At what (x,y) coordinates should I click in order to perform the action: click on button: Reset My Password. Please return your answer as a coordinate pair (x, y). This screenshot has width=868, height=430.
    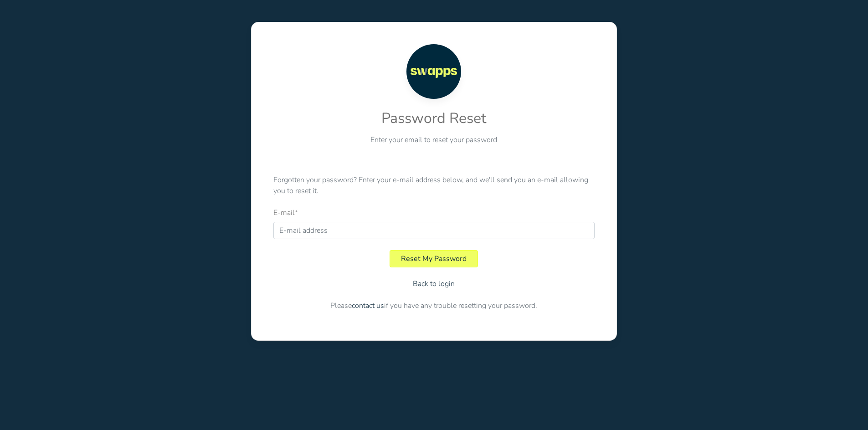
    Looking at the image, I should click on (434, 259).